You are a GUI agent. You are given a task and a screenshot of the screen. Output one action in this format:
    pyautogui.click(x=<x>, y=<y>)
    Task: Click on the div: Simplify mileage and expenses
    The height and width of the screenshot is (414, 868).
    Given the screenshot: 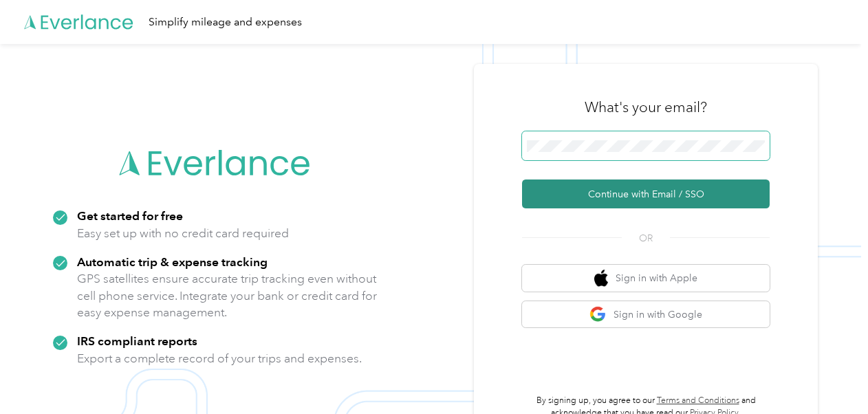 What is the action you would take?
    pyautogui.click(x=225, y=22)
    